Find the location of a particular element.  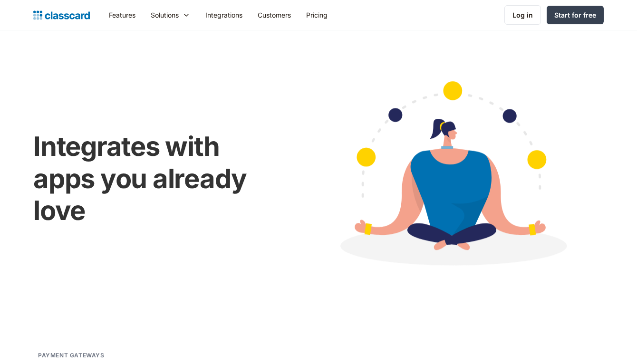

a: Customers is located at coordinates (274, 15).